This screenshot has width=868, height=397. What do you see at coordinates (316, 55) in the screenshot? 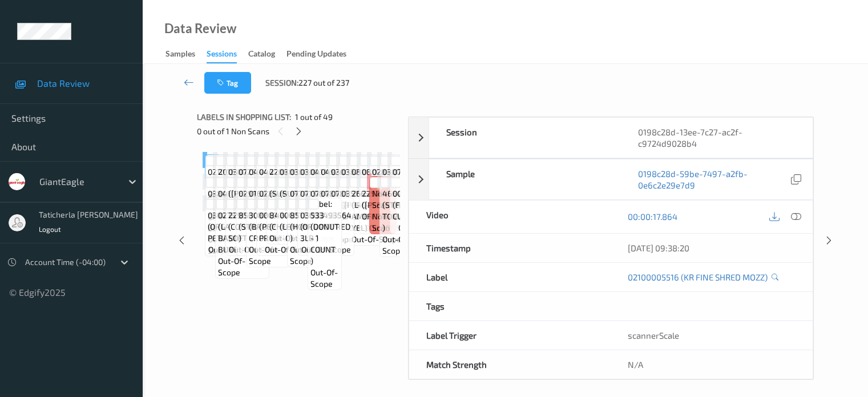
I see `div: Pending Updates` at bounding box center [316, 55].